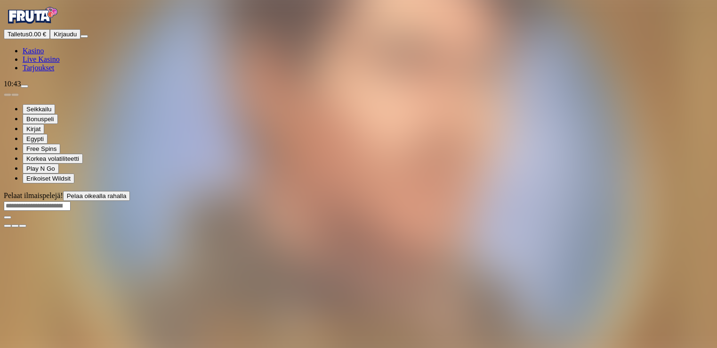 This screenshot has width=717, height=348. Describe the element at coordinates (33, 129) in the screenshot. I see `span: Kirjat` at that location.